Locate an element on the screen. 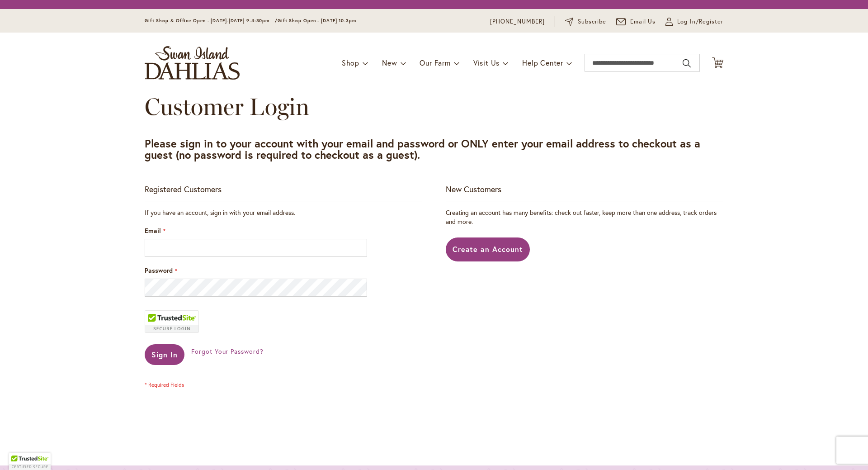 This screenshot has height=470, width=868. button: Search is located at coordinates (687, 63).